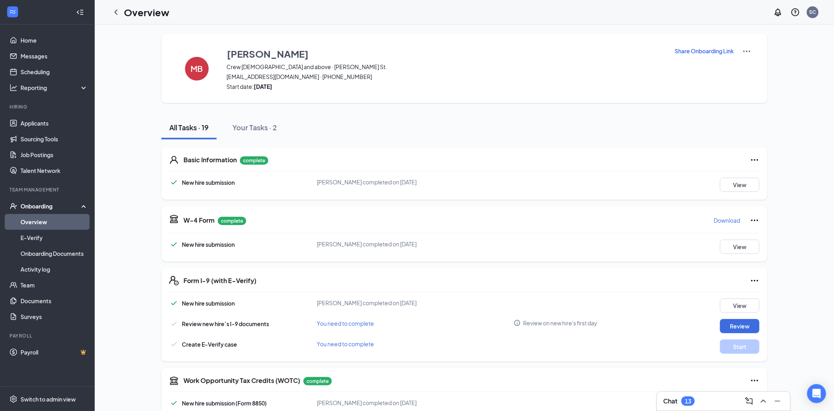  What do you see at coordinates (54, 352) in the screenshot?
I see `a: PayrollCrown` at bounding box center [54, 352].